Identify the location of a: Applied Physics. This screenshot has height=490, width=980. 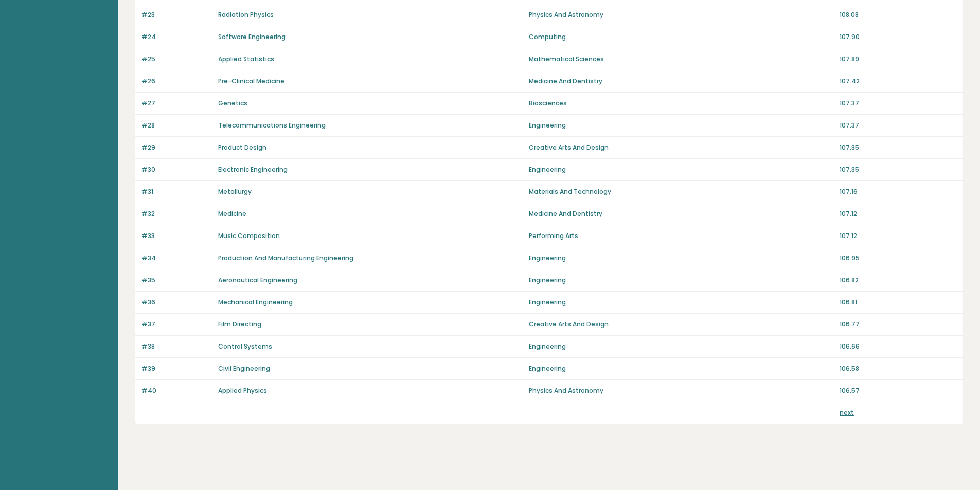
(243, 391).